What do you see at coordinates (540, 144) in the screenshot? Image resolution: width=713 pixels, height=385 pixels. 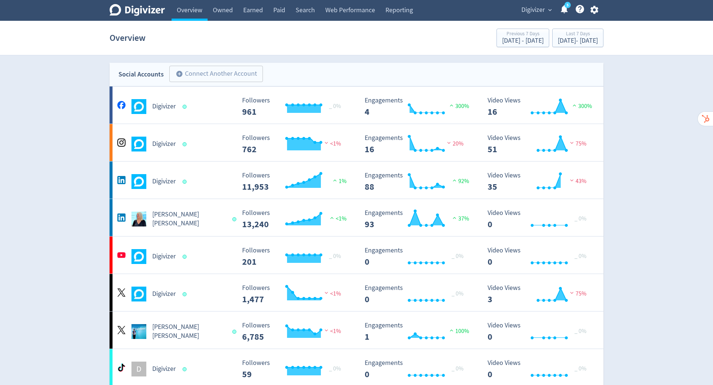 I see `svg: Video Views 51` at bounding box center [540, 144].